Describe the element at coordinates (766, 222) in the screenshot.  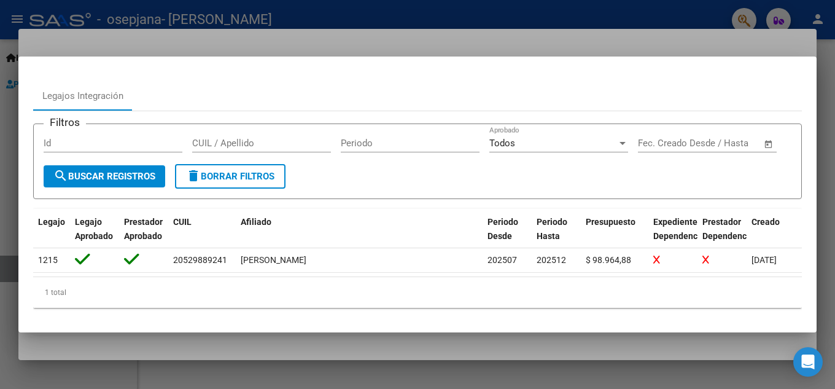
I see `span: Creado` at that location.